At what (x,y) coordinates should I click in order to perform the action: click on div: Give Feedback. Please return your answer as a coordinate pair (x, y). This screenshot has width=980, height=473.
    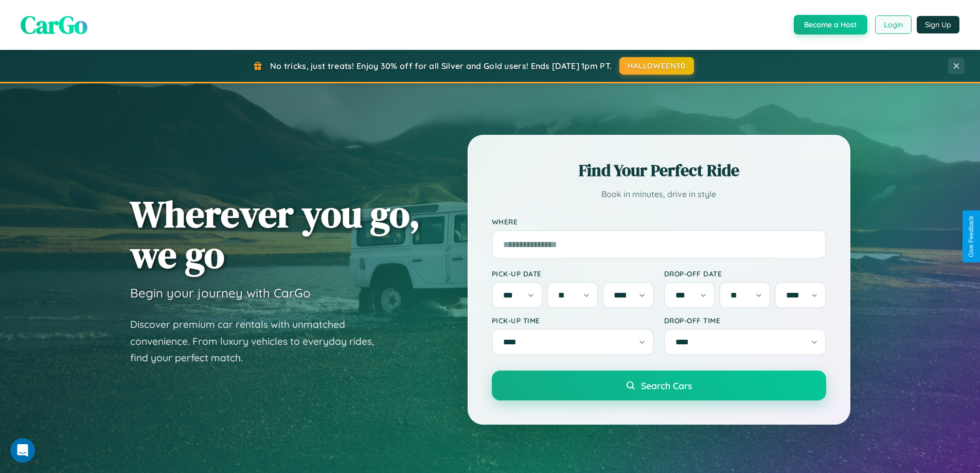
    Looking at the image, I should click on (972, 236).